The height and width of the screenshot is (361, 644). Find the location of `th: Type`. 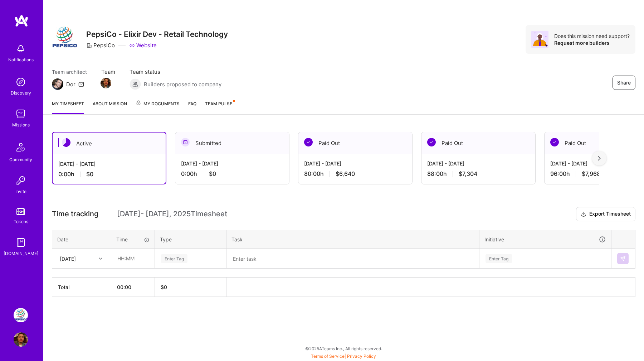

th: Type is located at coordinates (191, 239).